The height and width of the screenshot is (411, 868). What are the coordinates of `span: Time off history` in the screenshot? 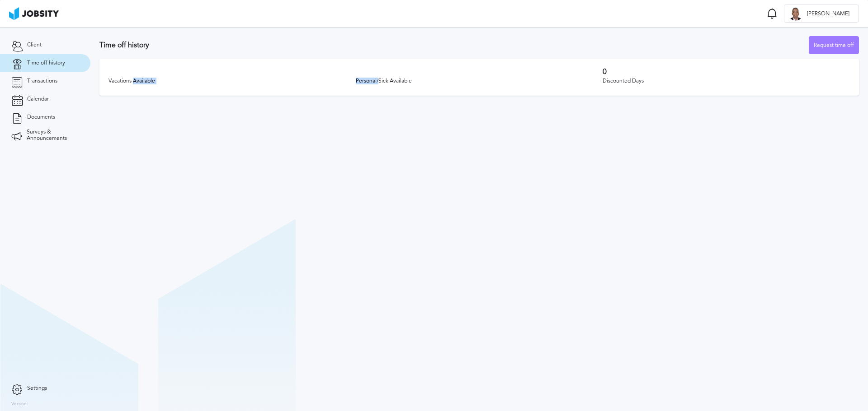 It's located at (46, 63).